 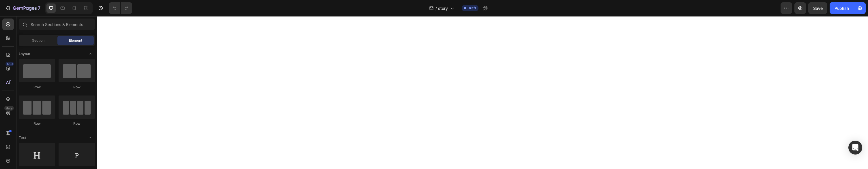 I want to click on span: Section, so click(x=38, y=40).